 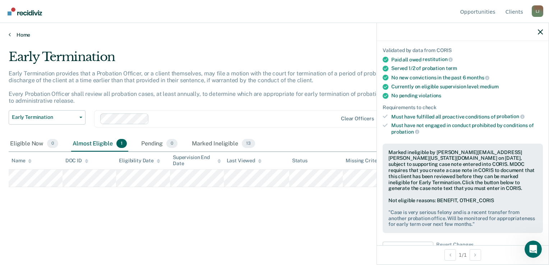 What do you see at coordinates (467, 96) in the screenshot?
I see `div: No pending` at bounding box center [467, 96].